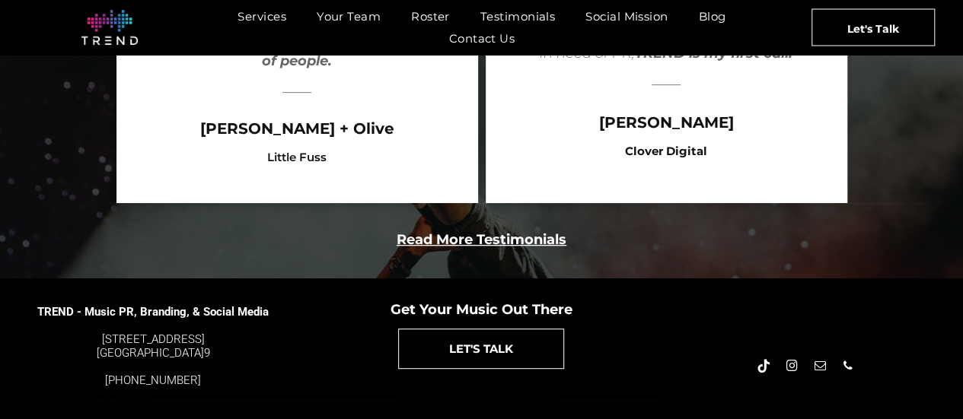  What do you see at coordinates (481, 349) in the screenshot?
I see `a: LET'S TALK` at bounding box center [481, 349].